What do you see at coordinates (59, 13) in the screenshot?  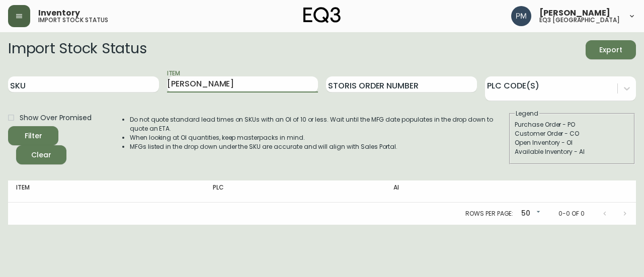 I see `span: Inventory` at bounding box center [59, 13].